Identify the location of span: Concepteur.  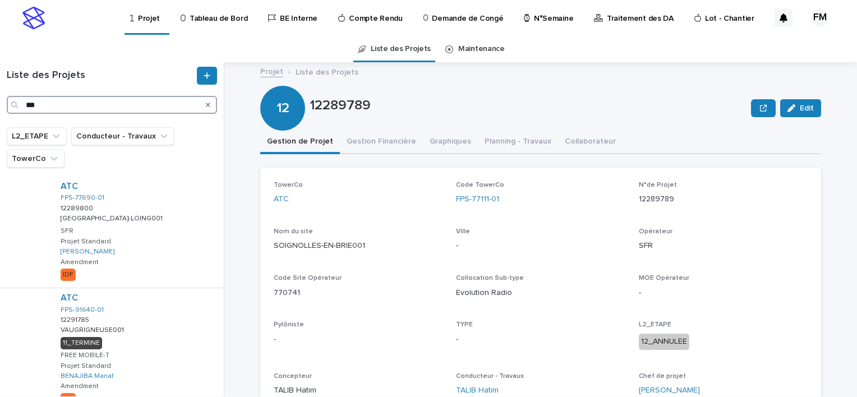
(293, 377).